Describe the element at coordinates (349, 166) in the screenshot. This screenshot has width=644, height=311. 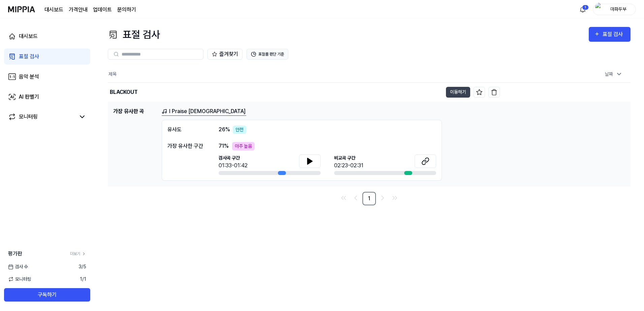
I see `div: 02:23-02:31` at that location.